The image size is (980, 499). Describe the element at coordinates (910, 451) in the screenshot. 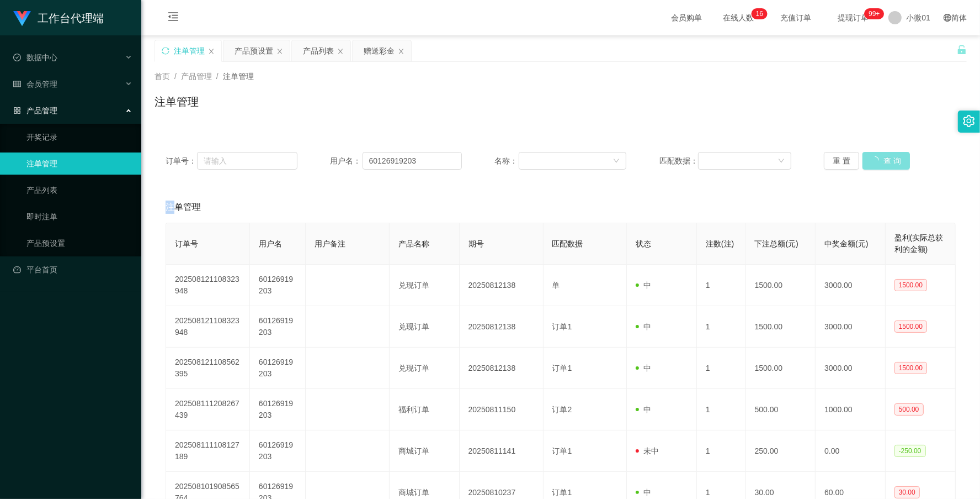

I see `span: -250.00` at that location.